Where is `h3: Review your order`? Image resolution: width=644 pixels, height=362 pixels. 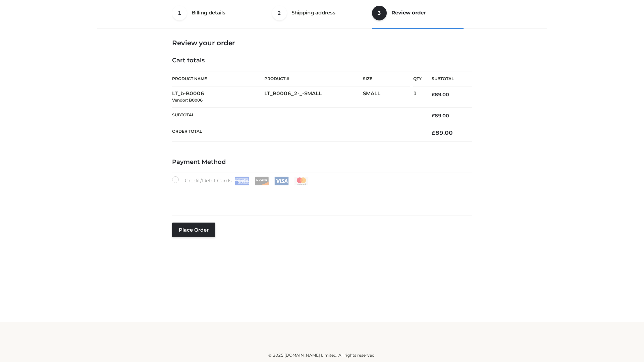
h3: Review your order is located at coordinates (322, 43).